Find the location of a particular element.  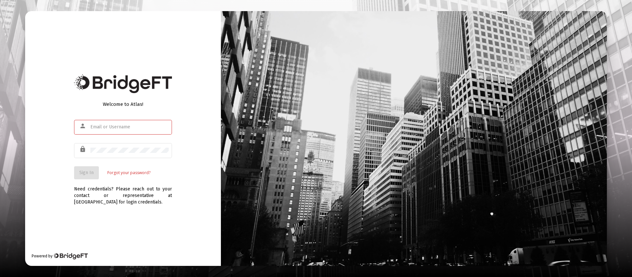

input: Email or Username is located at coordinates (130, 127).